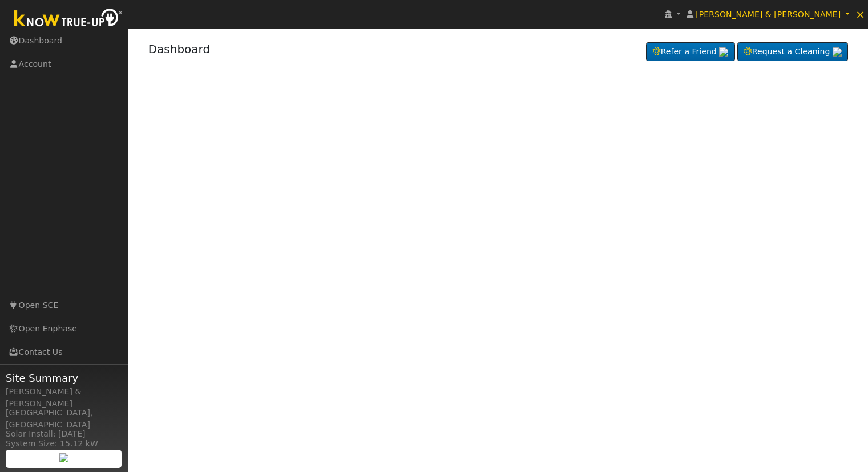 The width and height of the screenshot is (868, 472). Describe the element at coordinates (179, 49) in the screenshot. I see `a: Dashboard` at that location.